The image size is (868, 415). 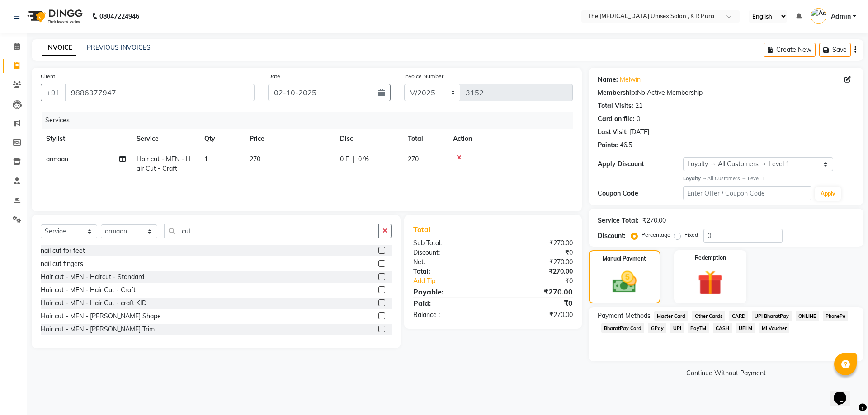 What do you see at coordinates (617, 93) in the screenshot?
I see `div: Membership:` at bounding box center [617, 93].